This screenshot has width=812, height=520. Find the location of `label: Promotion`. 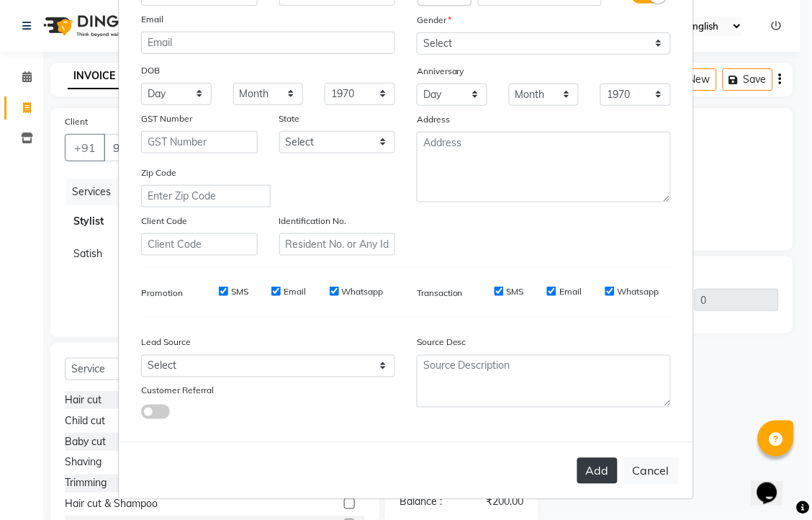

label: Promotion is located at coordinates (162, 293).